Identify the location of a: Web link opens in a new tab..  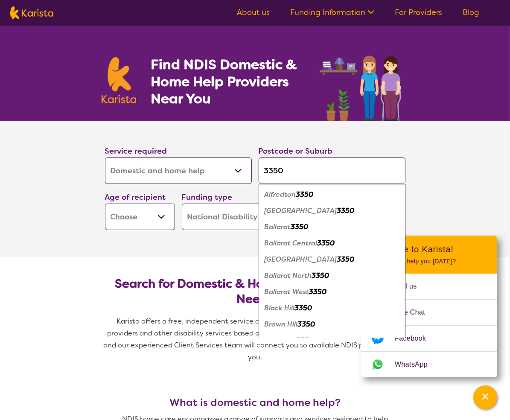
(429, 365).